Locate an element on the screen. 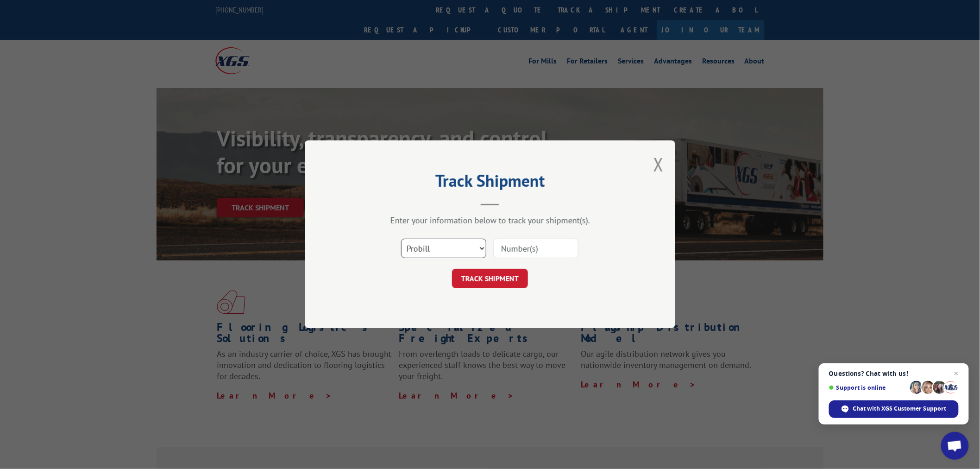 The image size is (980, 469). h2: Track Shipment is located at coordinates (490, 183).